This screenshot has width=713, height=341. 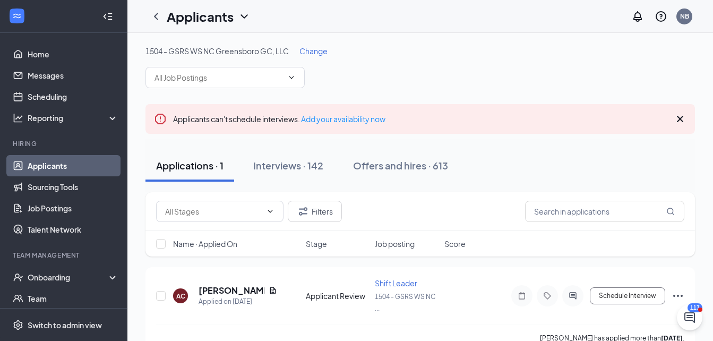 I want to click on span: Stage, so click(x=316, y=244).